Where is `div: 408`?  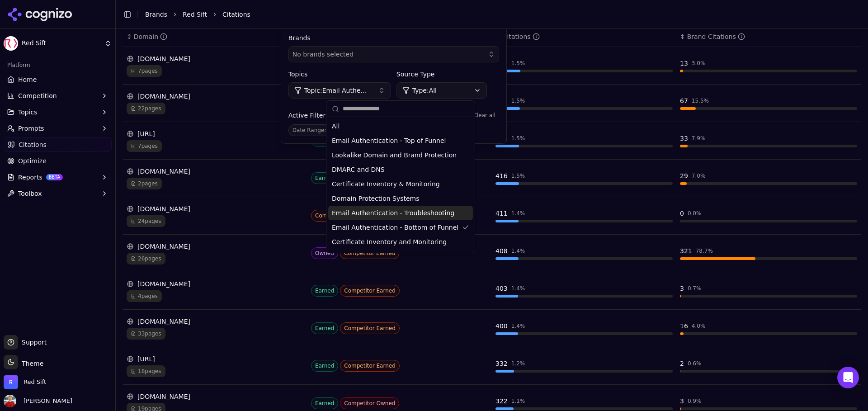 div: 408 is located at coordinates (501, 251).